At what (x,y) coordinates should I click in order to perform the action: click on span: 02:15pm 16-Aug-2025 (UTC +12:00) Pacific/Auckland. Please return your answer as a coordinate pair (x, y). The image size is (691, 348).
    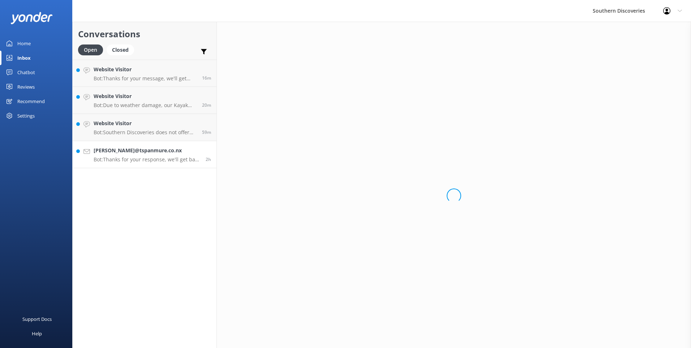
    Looking at the image, I should click on (208, 159).